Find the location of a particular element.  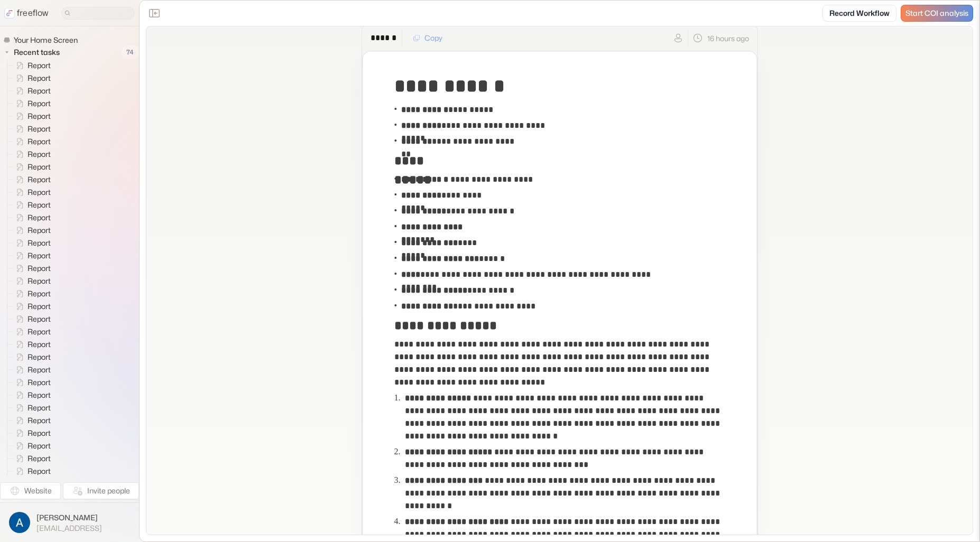

a: Start COI analysis is located at coordinates (936, 13).